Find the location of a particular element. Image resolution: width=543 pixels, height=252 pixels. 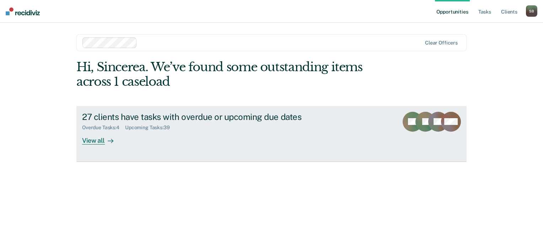

div: S B is located at coordinates (532, 11).